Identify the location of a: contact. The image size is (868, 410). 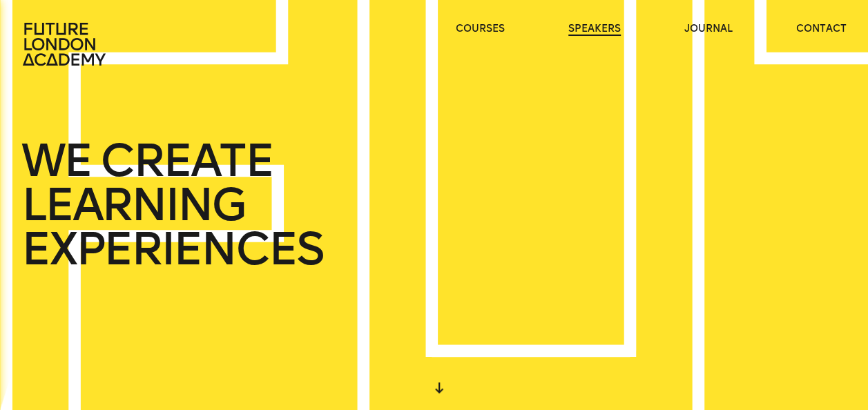
(821, 29).